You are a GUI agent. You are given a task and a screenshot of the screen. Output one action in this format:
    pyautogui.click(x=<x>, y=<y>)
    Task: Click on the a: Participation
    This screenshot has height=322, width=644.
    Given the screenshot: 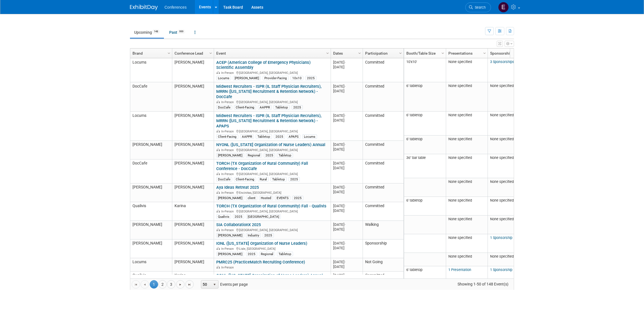 What is the action you would take?
    pyautogui.click(x=382, y=53)
    